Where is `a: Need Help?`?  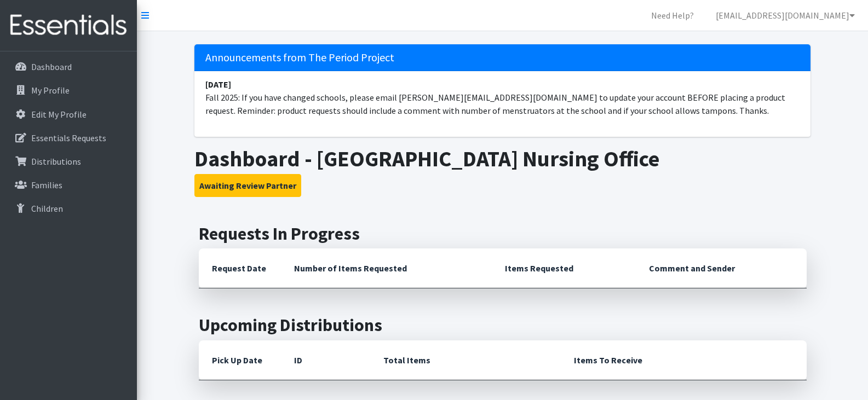 a: Need Help? is located at coordinates (672, 16).